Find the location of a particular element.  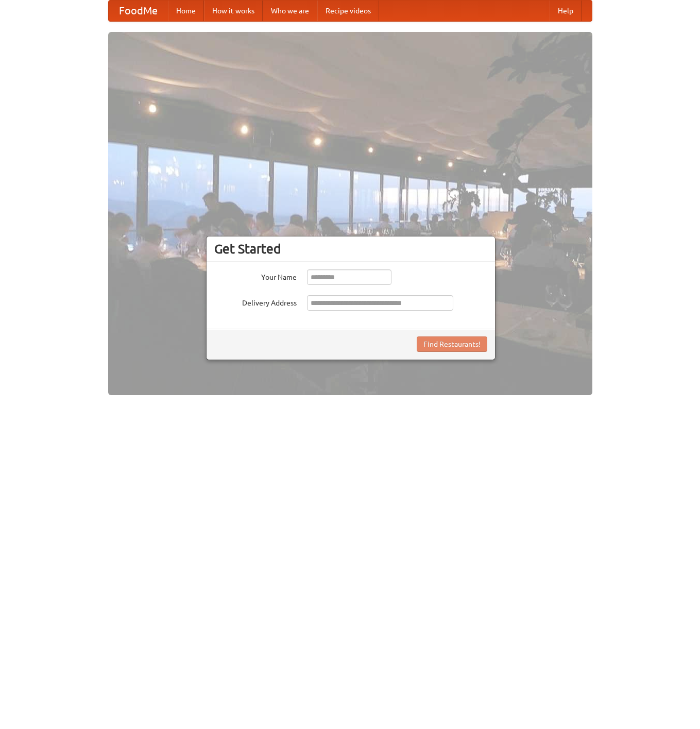

h3: Get Started is located at coordinates (350, 249).